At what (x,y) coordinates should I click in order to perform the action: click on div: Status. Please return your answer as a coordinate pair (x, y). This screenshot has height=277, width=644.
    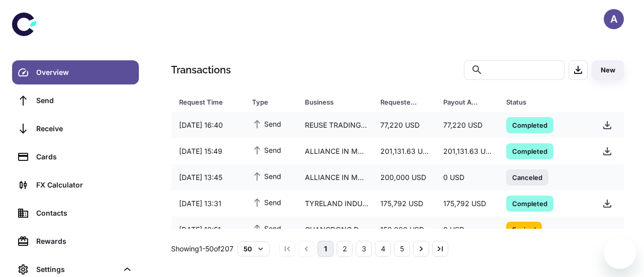
    Looking at the image, I should click on (537, 102).